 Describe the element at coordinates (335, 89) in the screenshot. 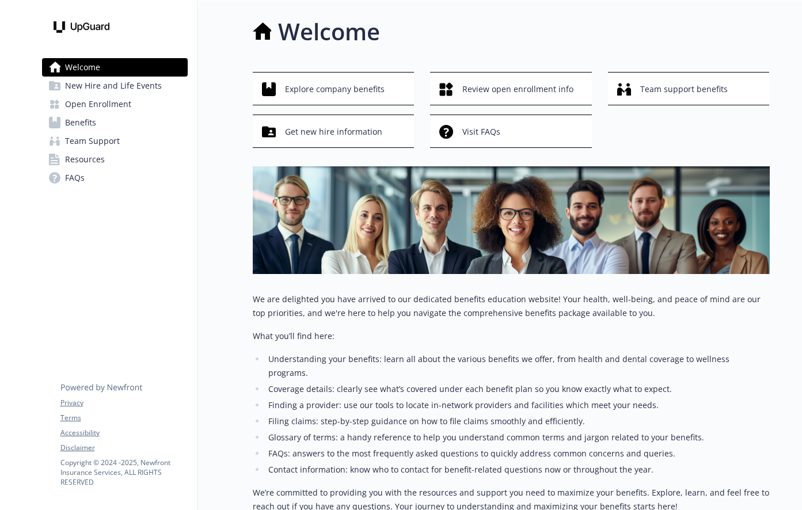

I see `span: Explore company benefits` at that location.